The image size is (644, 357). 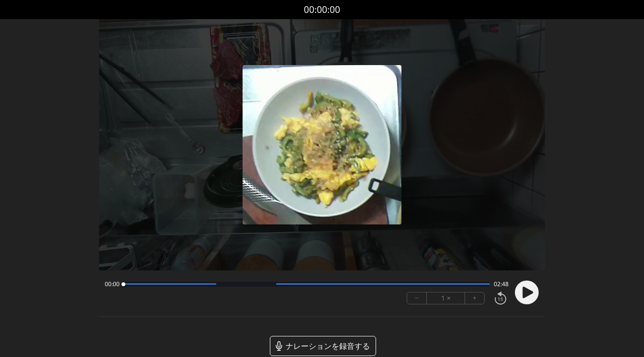 What do you see at coordinates (446, 298) in the screenshot?
I see `font: 1 ×` at bounding box center [446, 298].